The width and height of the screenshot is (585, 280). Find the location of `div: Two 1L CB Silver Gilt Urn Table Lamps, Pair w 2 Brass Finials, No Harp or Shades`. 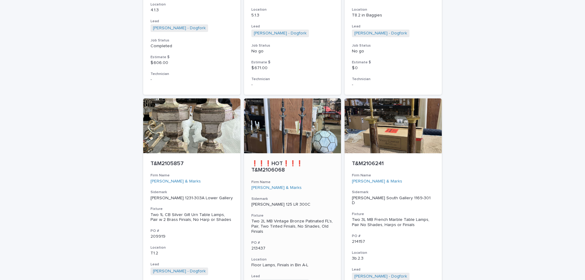

div: Two 1L CB Silver Gilt Urn Table Lamps, Pair w 2 Brass Finials, No Harp or Shades is located at coordinates (192, 217).